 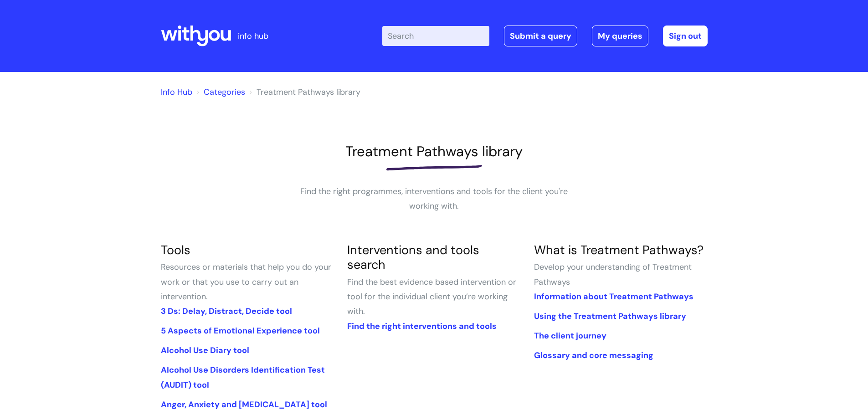 I want to click on a: 3 Ds: Delay, Distract, Decide tool, so click(x=227, y=312).